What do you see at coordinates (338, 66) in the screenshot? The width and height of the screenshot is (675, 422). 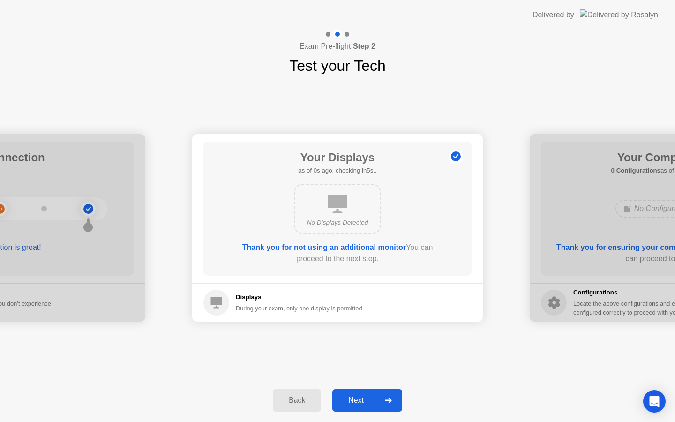 I see `h1: Test your Tech` at bounding box center [338, 66].